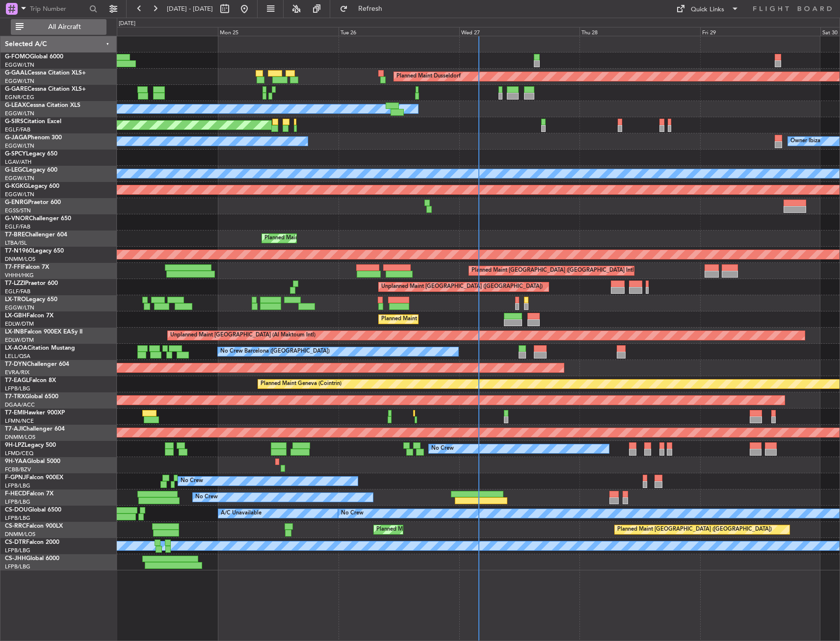  Describe the element at coordinates (33, 57) in the screenshot. I see `a: G-FOMOGlobal 6000` at that location.